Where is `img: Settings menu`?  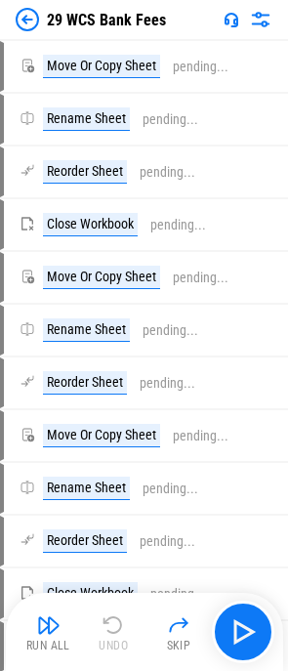
img: Settings menu is located at coordinates (261, 20).